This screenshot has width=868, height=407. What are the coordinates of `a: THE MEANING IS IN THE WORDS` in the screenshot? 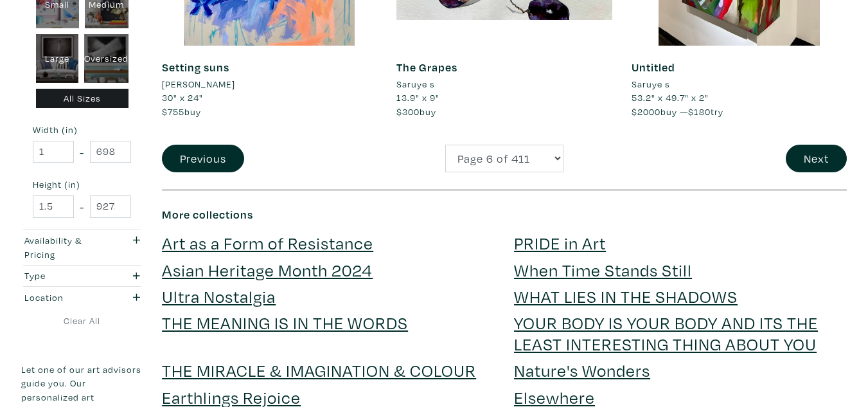 It's located at (285, 322).